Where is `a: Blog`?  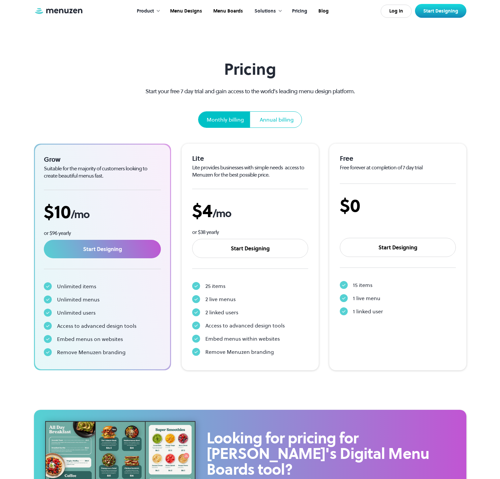
a: Blog is located at coordinates (323, 11).